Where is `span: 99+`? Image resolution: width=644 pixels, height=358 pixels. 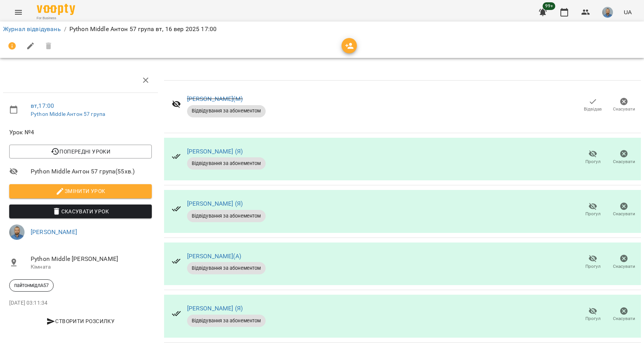 span: 99+ is located at coordinates (549, 6).